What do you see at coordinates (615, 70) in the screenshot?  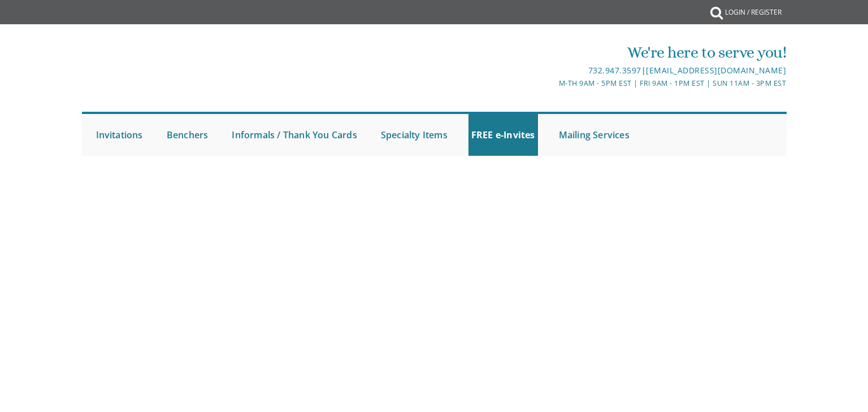 I see `a: 732.947.3597` at bounding box center [615, 70].